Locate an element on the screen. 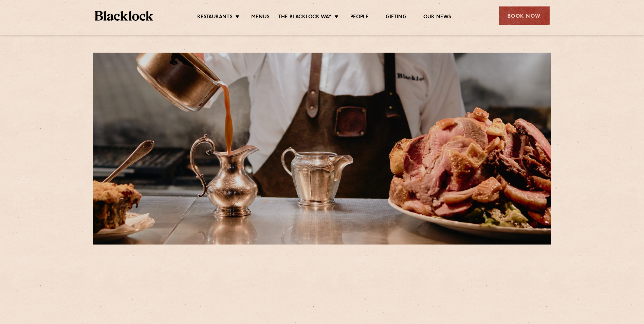 The image size is (644, 324). div: Book Now is located at coordinates (524, 16).